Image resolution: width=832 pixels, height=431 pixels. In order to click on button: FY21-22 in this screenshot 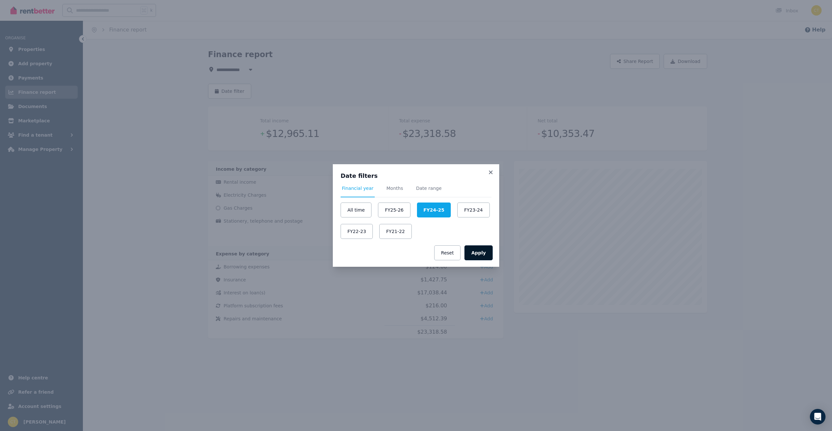, I will do `click(395, 232)`.